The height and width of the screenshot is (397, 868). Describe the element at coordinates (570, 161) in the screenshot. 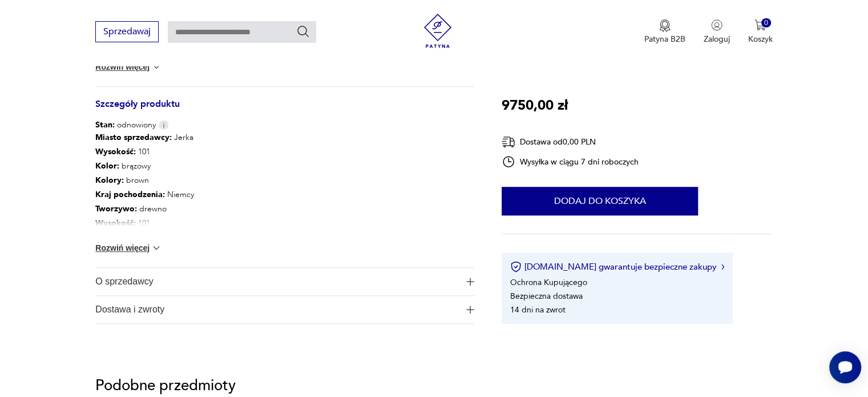

I see `div: Wysyłka w ciągu 7 dni roboczych` at that location.